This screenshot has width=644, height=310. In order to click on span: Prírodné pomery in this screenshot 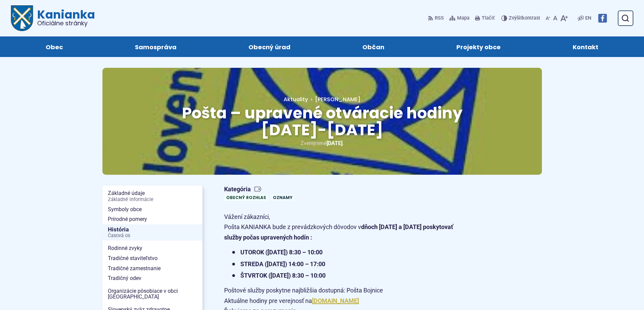, I will do `click(152, 220)`.